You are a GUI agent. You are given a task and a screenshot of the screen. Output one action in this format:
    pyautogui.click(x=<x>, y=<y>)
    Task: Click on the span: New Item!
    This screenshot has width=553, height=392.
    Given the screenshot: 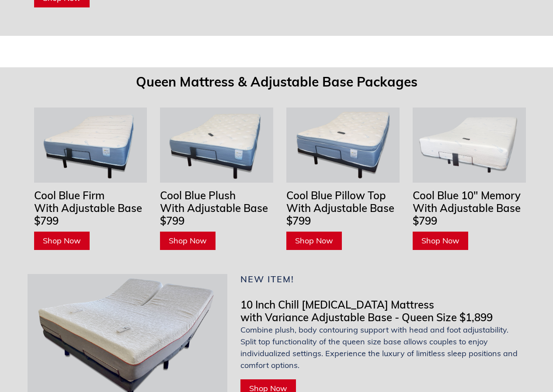 What is the action you would take?
    pyautogui.click(x=267, y=279)
    